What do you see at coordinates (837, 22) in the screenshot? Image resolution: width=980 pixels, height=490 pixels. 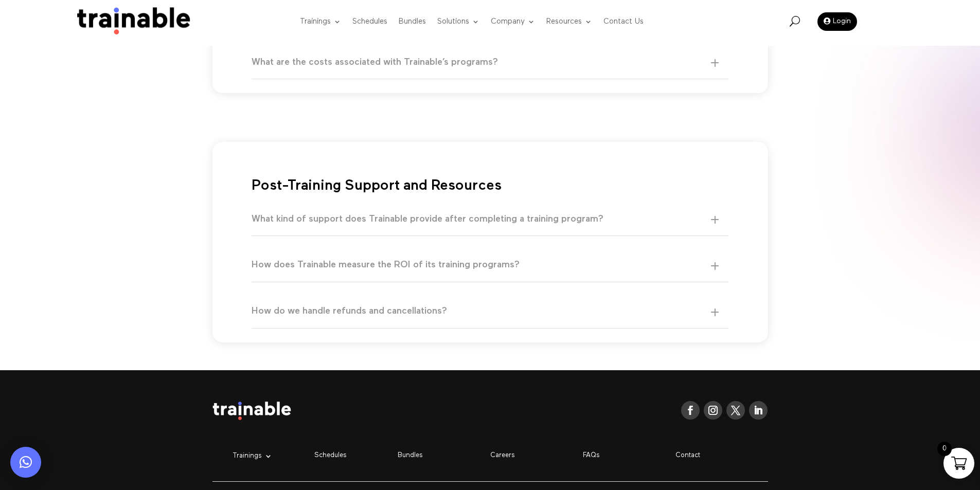 I see `a: Login` at bounding box center [837, 22].